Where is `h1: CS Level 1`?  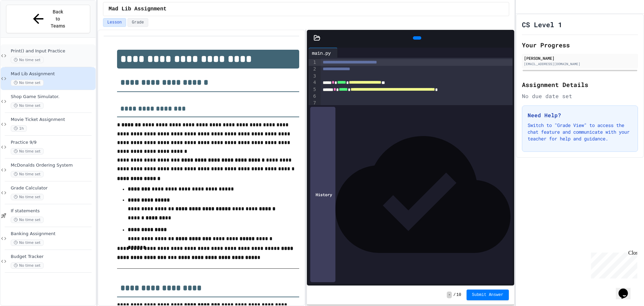 h1: CS Level 1 is located at coordinates (542, 24).